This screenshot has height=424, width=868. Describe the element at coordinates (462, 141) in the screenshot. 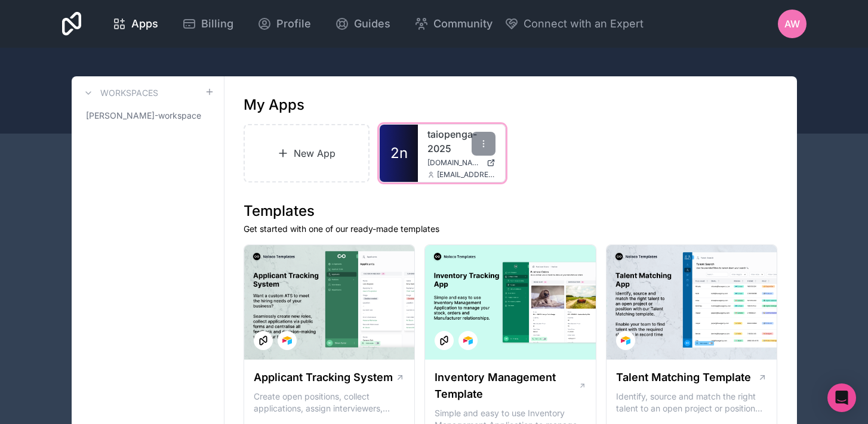

I see `a: taiopenga-2025` at that location.